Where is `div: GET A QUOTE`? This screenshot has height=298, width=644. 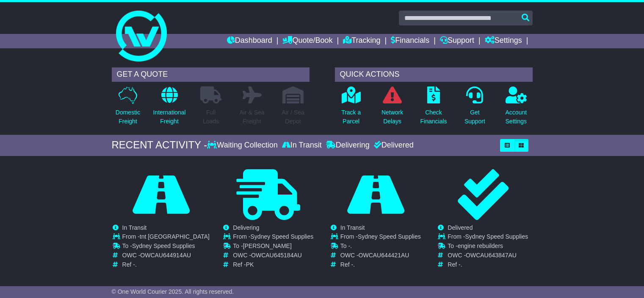 div: GET A QUOTE is located at coordinates (210, 75).